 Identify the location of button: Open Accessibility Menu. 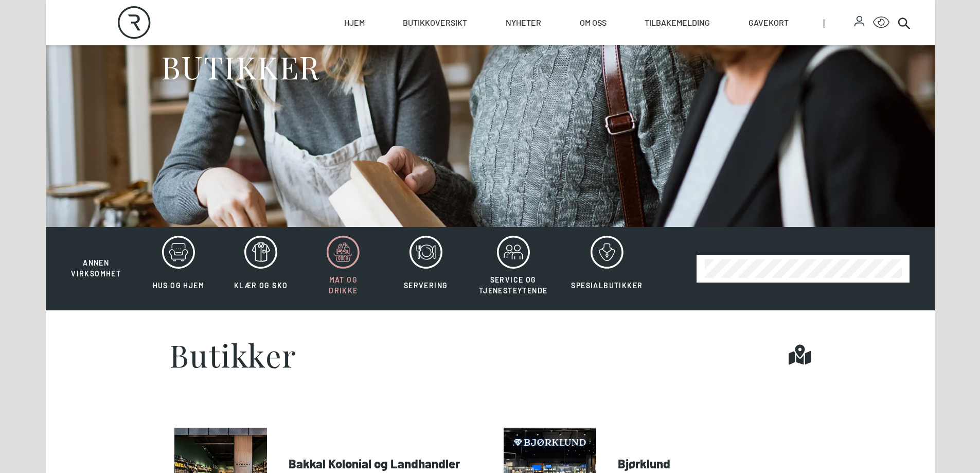
(882, 22).